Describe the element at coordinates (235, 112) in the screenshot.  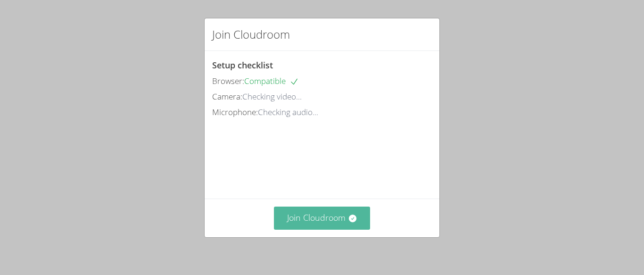
I see `span: Microphone:` at that location.